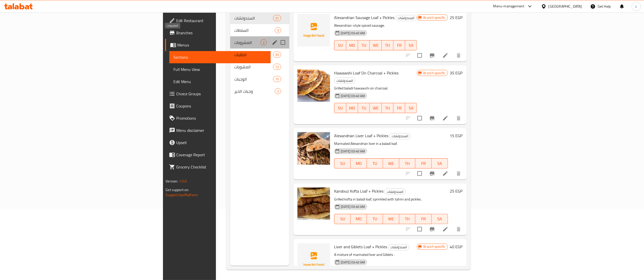 This screenshot has height=280, width=644. I want to click on button: edit, so click(275, 42).